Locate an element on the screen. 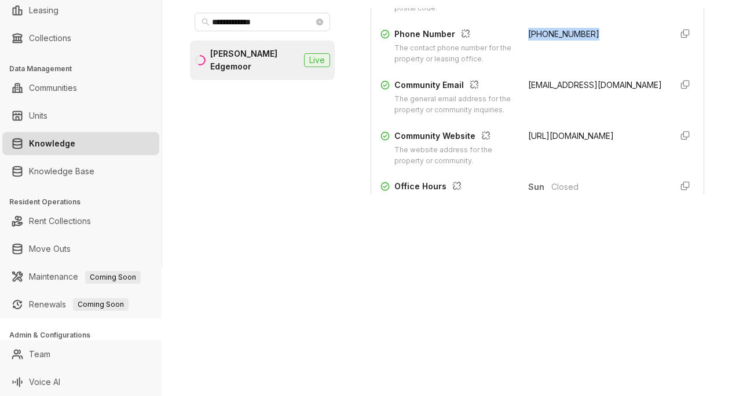  span: Sun is located at coordinates (540, 187).